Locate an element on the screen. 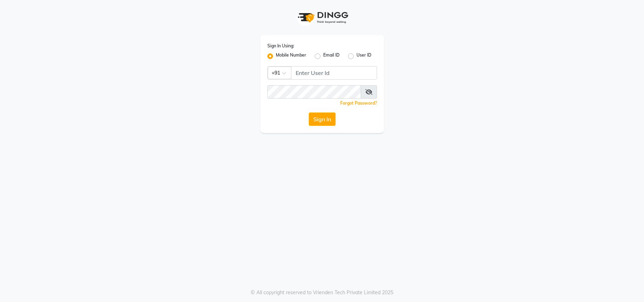 This screenshot has height=302, width=644. label: User ID is located at coordinates (364, 56).